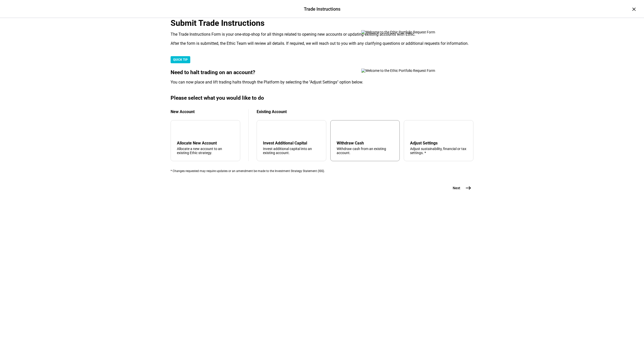  I want to click on div: Allocate a new account to an existing Ethic strategy., so click(205, 150).